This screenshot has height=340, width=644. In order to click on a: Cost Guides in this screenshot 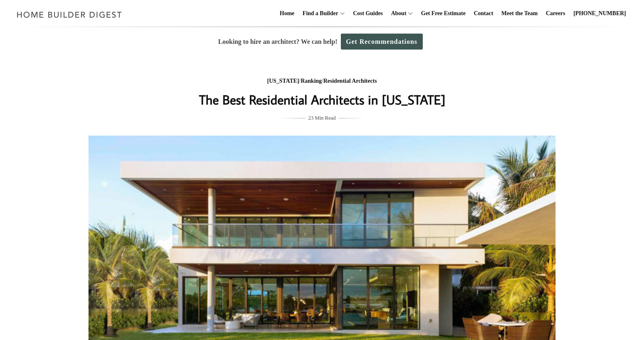, I will do `click(368, 14)`.